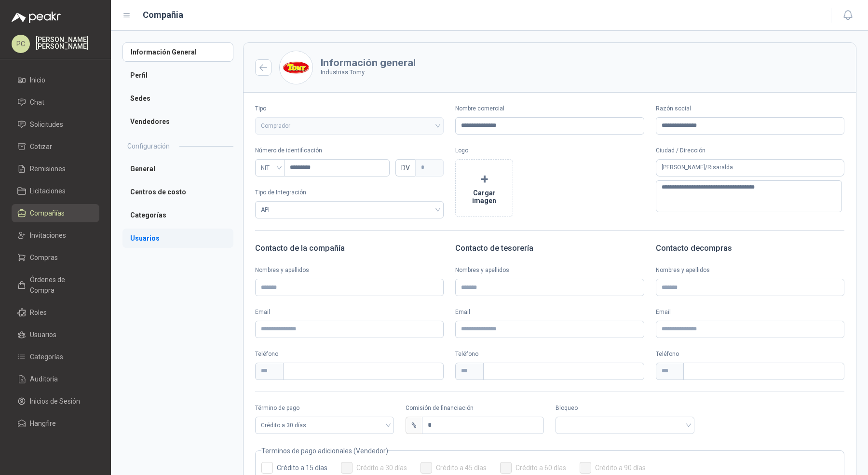 This screenshot has height=475, width=868. Describe the element at coordinates (56, 147) in the screenshot. I see `a: Cotizar` at that location.